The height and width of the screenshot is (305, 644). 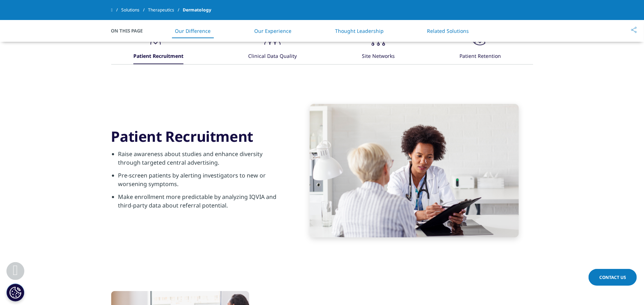 I want to click on span: Dermatology, so click(x=197, y=10).